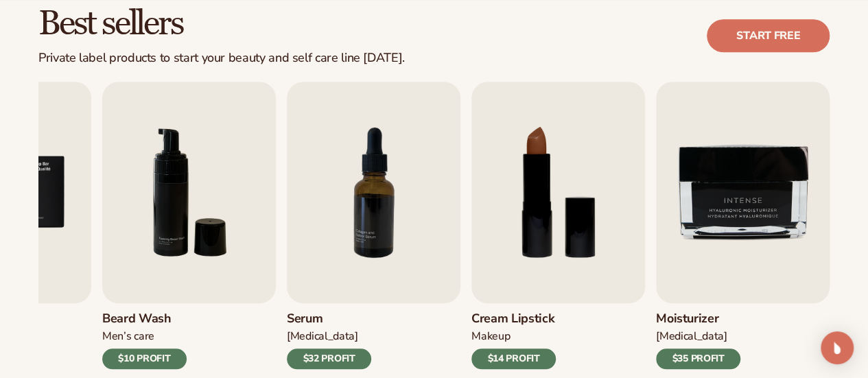  I want to click on h3: Beard Wash, so click(144, 319).